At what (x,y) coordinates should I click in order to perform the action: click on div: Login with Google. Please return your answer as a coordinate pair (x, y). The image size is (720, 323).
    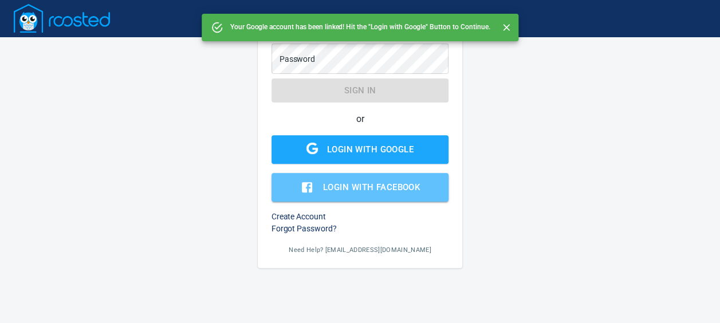
    Looking at the image, I should click on (370, 150).